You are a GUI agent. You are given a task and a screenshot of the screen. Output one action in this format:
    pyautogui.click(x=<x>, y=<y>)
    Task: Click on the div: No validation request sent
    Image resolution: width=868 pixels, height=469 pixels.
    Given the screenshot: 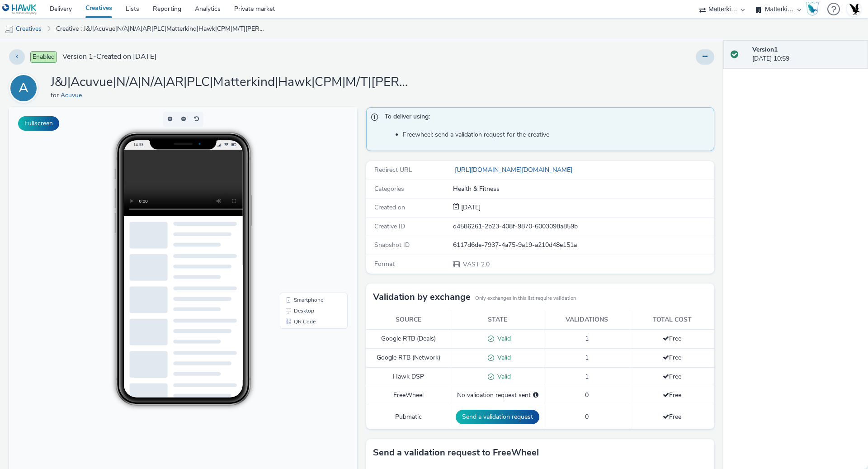 What is the action you would take?
    pyautogui.click(x=497, y=395)
    